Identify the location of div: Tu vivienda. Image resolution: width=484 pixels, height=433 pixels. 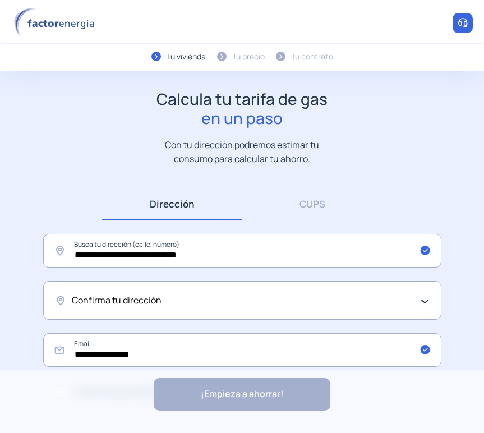
(186, 57).